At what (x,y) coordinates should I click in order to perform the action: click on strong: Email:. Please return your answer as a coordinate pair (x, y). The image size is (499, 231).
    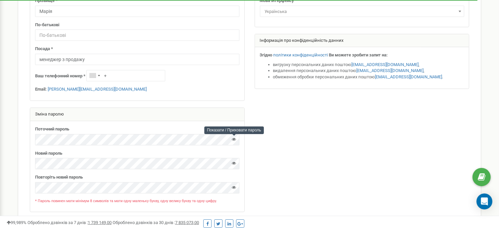
    Looking at the image, I should click on (41, 89).